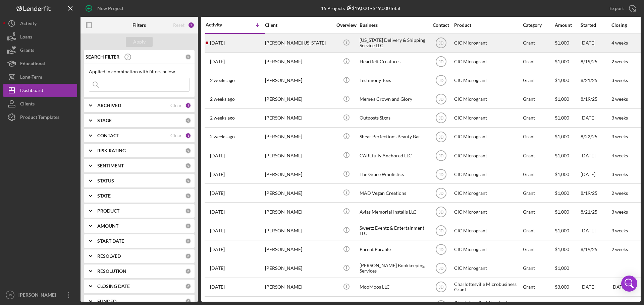 The image size is (644, 305). Describe the element at coordinates (222, 118) in the screenshot. I see `time: 2025-09-02 18:22` at that location.